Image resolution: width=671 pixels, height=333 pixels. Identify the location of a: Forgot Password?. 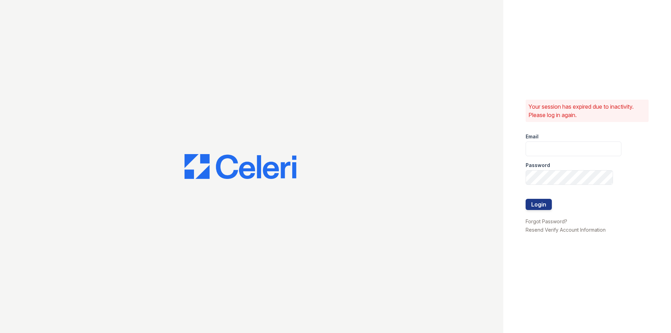
(546, 221).